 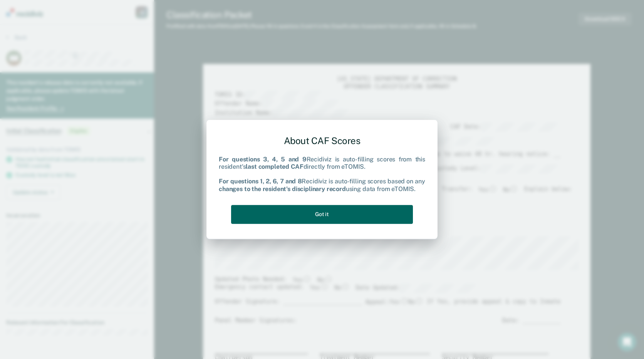 What do you see at coordinates (283, 189) in the screenshot?
I see `b: changes to the resident's disciplinary record` at bounding box center [283, 189].